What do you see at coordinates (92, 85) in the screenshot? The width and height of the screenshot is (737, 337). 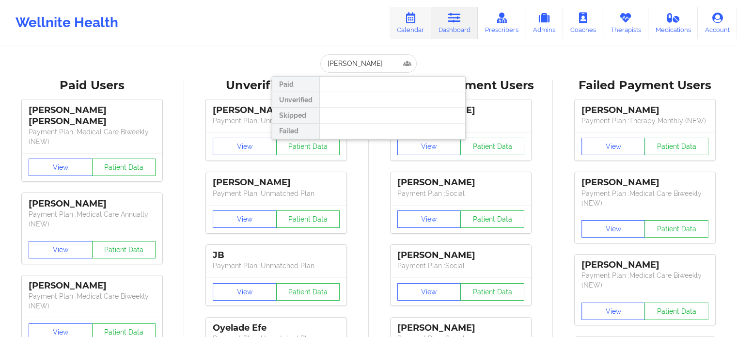 I see `div: Paid Users` at bounding box center [92, 85].